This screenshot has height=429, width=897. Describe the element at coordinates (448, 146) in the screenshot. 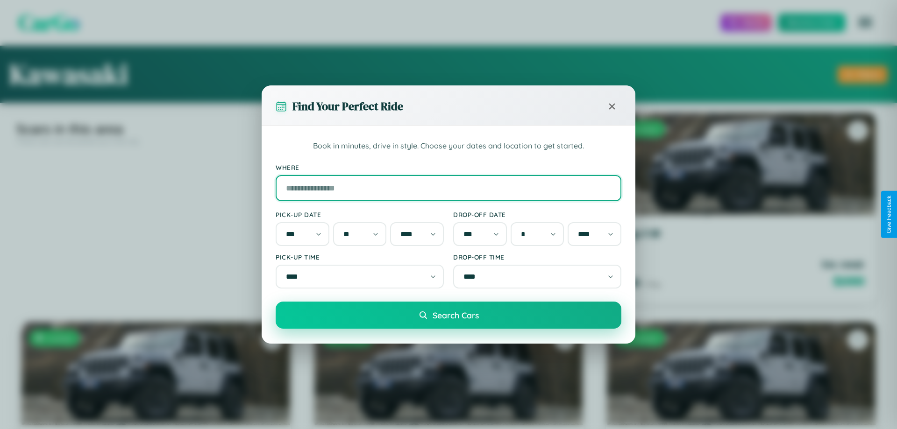

I see `p: Book in minutes, drive in style. Choose your dates and location to get started.` at that location.